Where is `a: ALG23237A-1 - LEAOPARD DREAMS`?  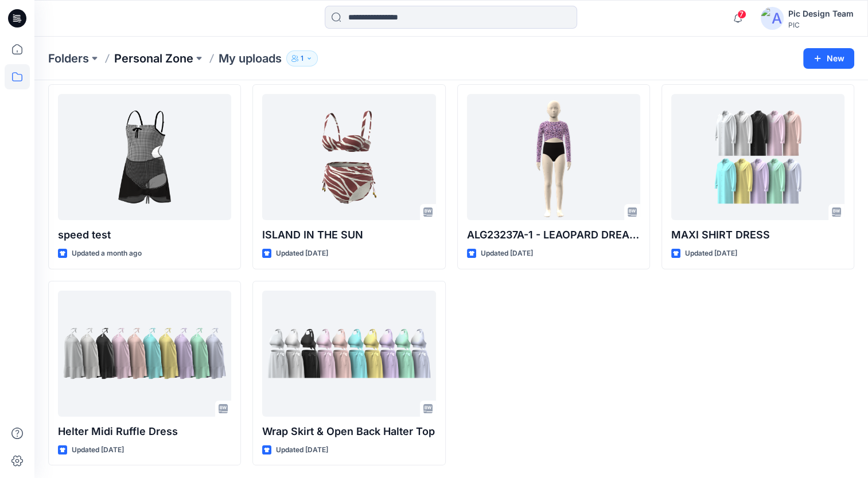 a: ALG23237A-1 - LEAOPARD DREAMS is located at coordinates (553, 157).